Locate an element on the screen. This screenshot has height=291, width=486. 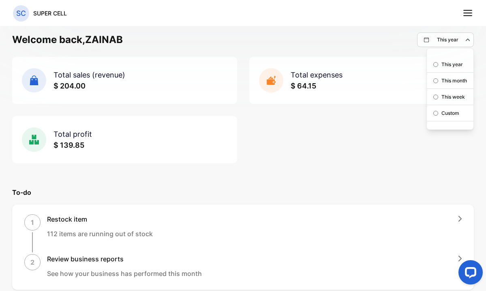
span: $ 64.15 is located at coordinates (303, 86).